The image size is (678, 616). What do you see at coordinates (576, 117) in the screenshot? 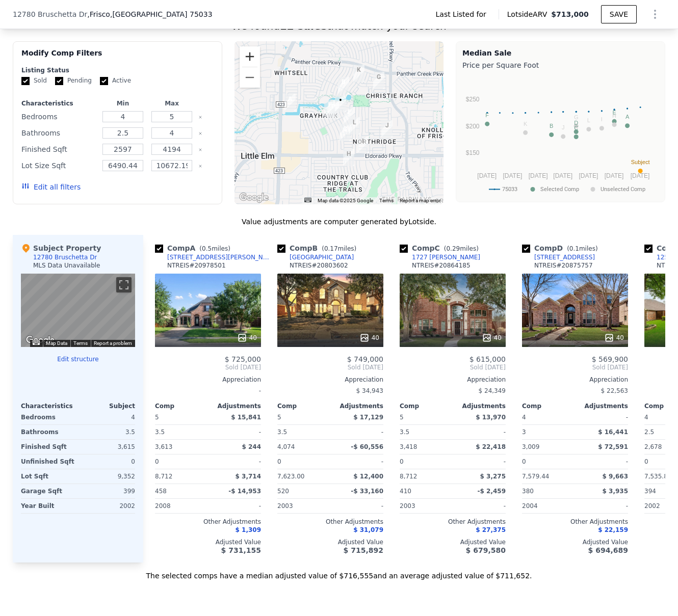
I see `text: G` at bounding box center [576, 117].